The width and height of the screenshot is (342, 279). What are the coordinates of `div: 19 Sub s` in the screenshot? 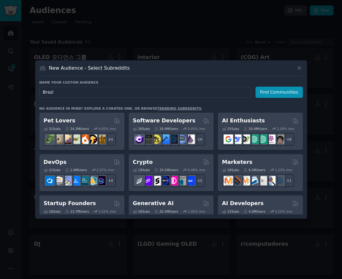 It's located at (141, 170).